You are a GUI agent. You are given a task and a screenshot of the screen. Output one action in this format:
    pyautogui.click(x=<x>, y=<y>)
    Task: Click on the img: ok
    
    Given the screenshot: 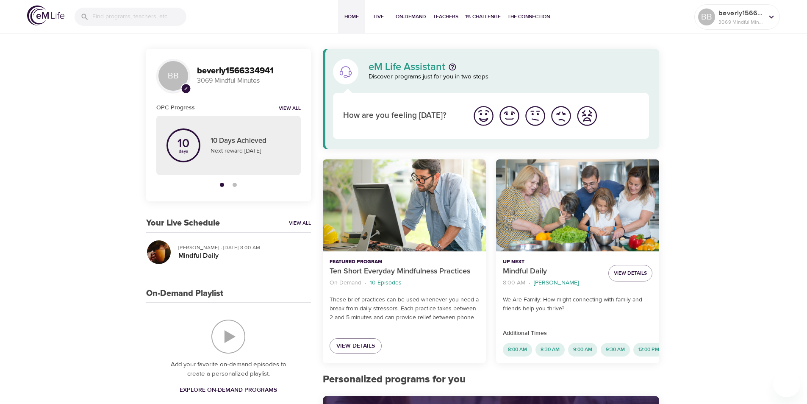 What is the action you would take?
    pyautogui.click(x=535, y=116)
    